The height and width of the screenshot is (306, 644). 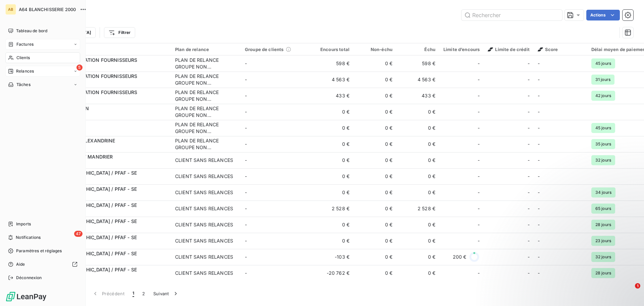 What do you see at coordinates (32, 31) in the screenshot?
I see `span: Tableau de bord` at bounding box center [32, 31].